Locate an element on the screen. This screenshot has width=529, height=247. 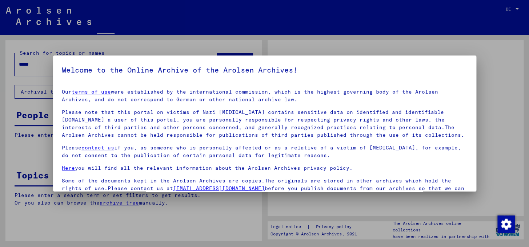
p: Our were established by the international commission, which is the highest governing body of the ... is located at coordinates (265, 96).